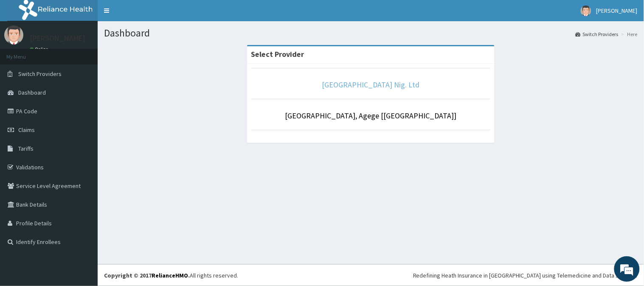 Image resolution: width=644 pixels, height=286 pixels. What do you see at coordinates (147, 276) in the screenshot?
I see `strong: Copyright © 2017 .` at bounding box center [147, 276].